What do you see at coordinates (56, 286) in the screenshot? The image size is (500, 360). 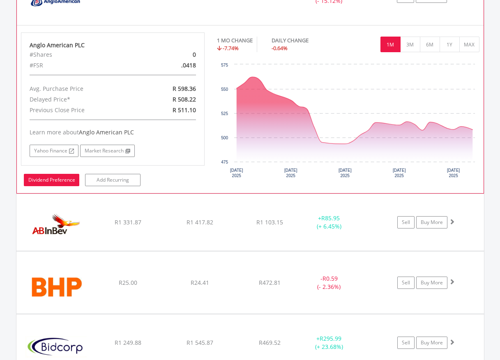 I see `img: EQU.ZA.BHG.png` at bounding box center [56, 286].